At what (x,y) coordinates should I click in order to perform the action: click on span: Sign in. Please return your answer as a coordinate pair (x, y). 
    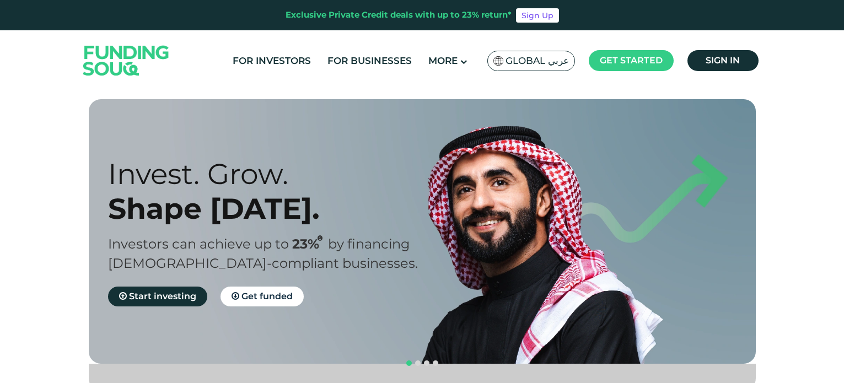
    Looking at the image, I should click on (722, 60).